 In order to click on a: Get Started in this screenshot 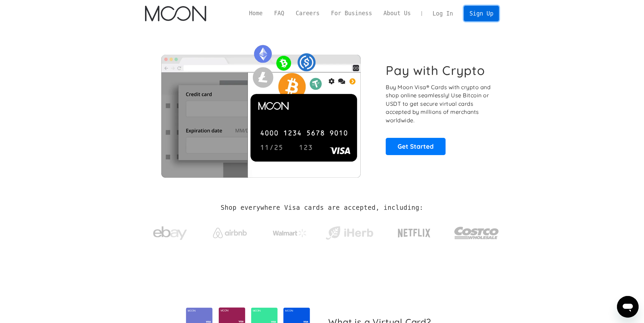, I will do `click(415, 146)`.